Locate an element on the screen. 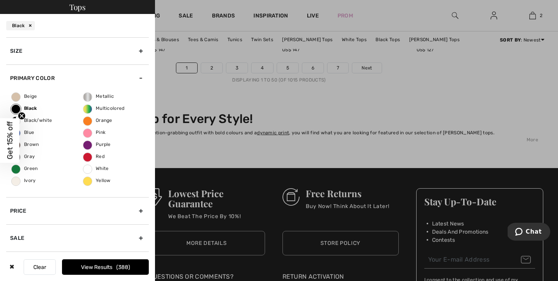 This screenshot has width=558, height=281. span: Black/white is located at coordinates (32, 120).